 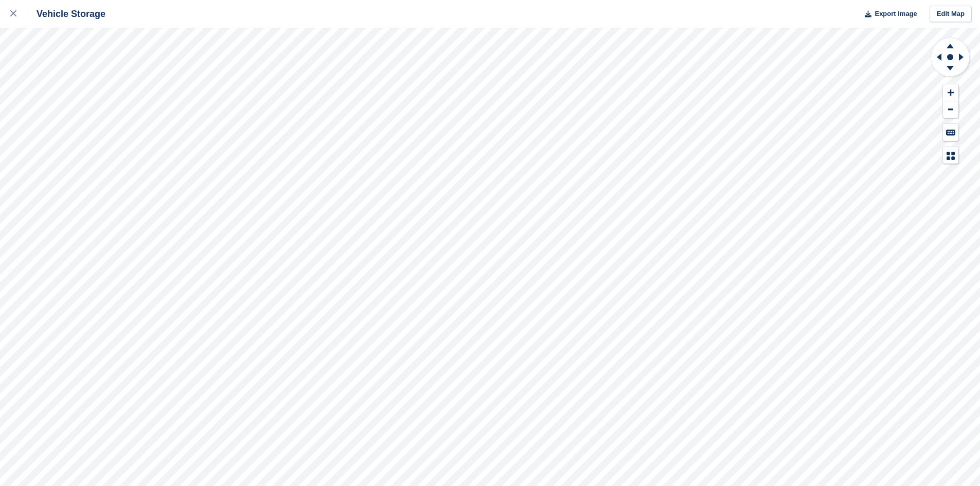 I want to click on button: Export Image, so click(x=888, y=14).